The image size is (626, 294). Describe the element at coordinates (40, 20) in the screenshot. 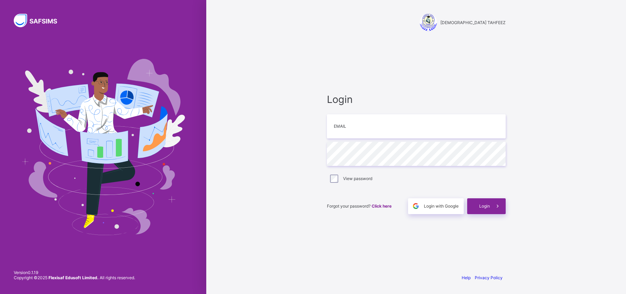

I see `img: SAFSIMS Logo` at that location.